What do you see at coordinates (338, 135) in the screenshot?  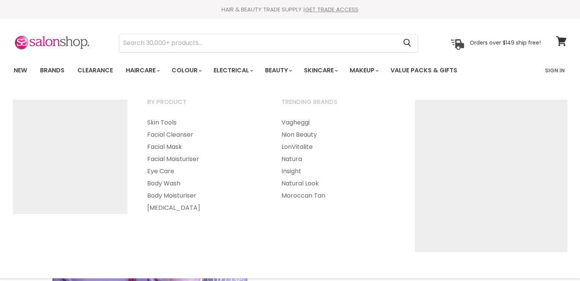 I see `a: Nion Beauty` at bounding box center [338, 135].